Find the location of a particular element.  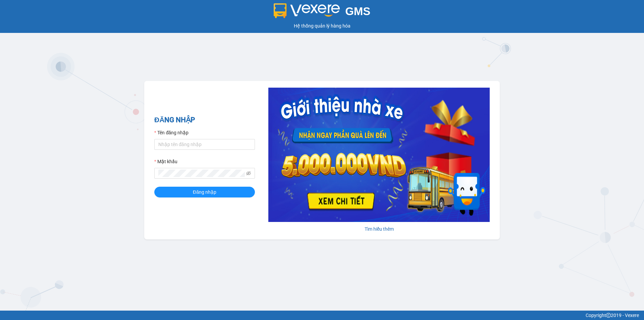

div: Hệ thống quản lý hàng hóa is located at coordinates (322, 26).